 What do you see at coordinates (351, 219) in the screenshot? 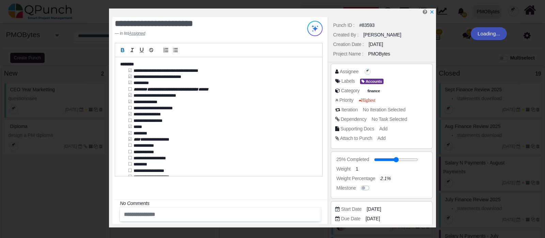
I see `div: Due Date` at bounding box center [351, 219].